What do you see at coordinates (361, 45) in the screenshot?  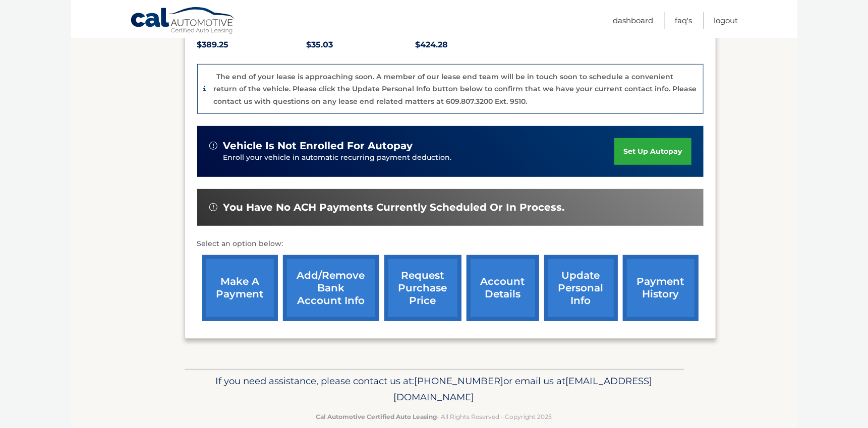 I see `p: $35.03` at bounding box center [361, 45].